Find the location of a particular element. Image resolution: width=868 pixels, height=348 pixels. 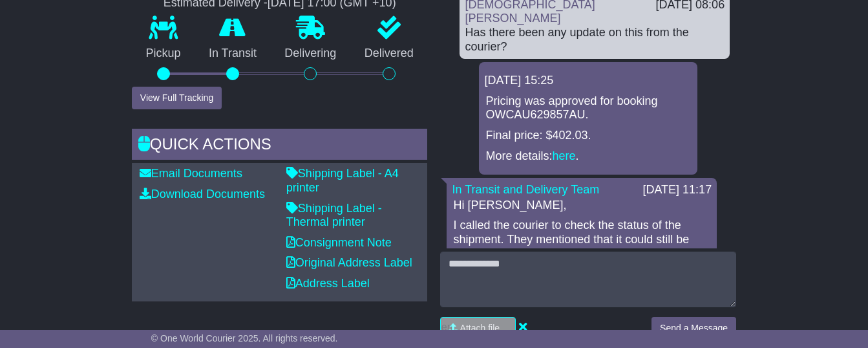

p: In Transit is located at coordinates (232, 54).